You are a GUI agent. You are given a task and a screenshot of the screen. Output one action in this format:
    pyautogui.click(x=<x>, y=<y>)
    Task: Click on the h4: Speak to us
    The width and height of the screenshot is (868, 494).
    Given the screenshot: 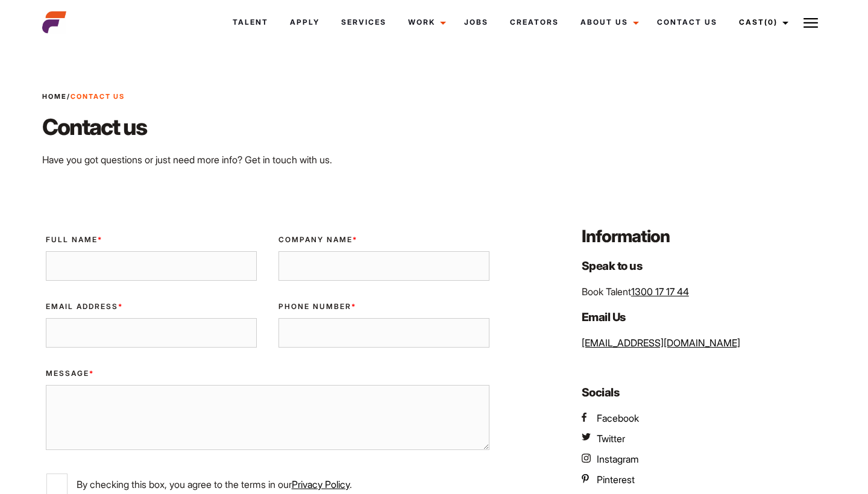 What is the action you would take?
    pyautogui.click(x=704, y=265)
    